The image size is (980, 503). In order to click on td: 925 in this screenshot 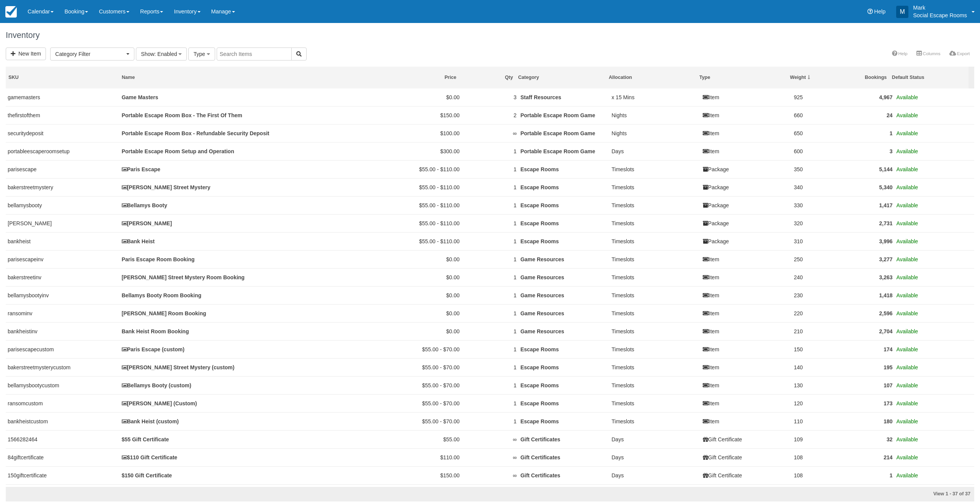, I will do `click(815, 97)`.